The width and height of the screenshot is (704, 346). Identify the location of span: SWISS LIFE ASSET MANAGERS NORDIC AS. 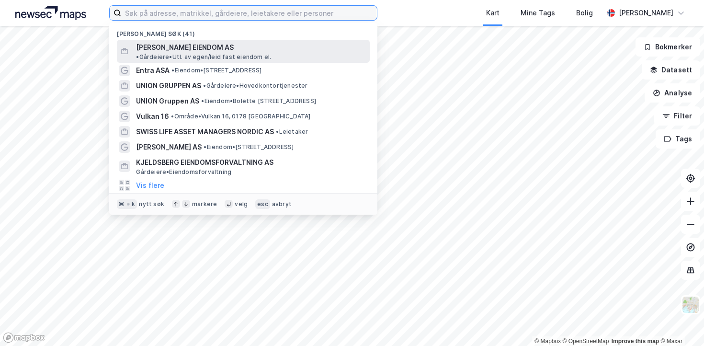
(205, 132).